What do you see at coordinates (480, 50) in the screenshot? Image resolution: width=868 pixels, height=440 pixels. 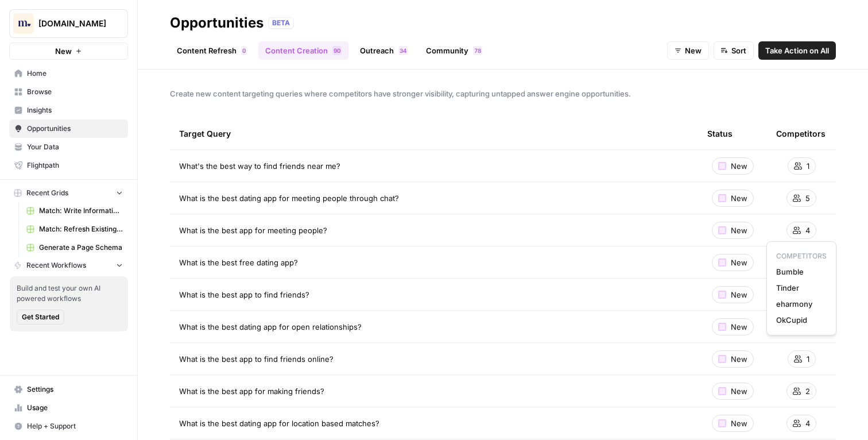 I see `span: 8` at bounding box center [480, 50].